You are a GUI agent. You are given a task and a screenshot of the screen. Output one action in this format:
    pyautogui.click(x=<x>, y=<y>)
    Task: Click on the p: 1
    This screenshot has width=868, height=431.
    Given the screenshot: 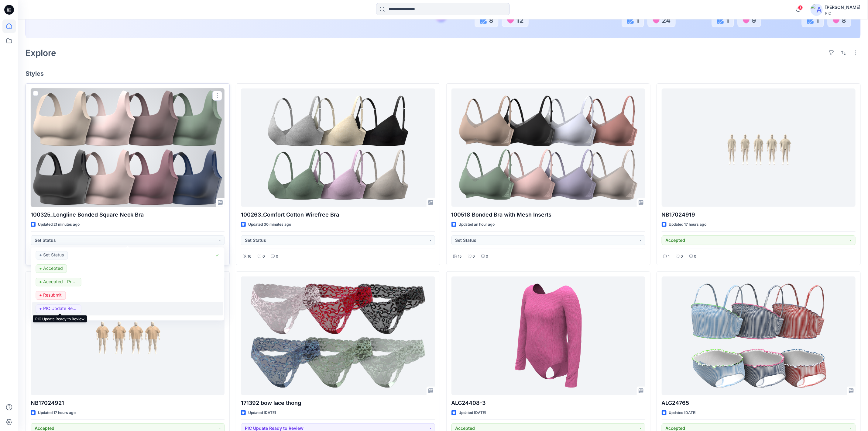 What is the action you would take?
    pyautogui.click(x=669, y=256)
    